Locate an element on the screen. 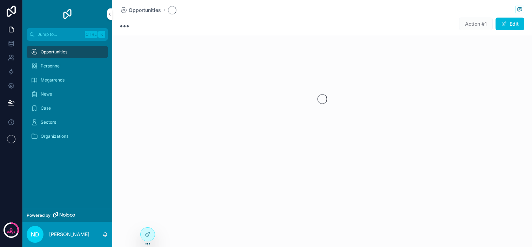  a: Megatrends is located at coordinates (67, 80).